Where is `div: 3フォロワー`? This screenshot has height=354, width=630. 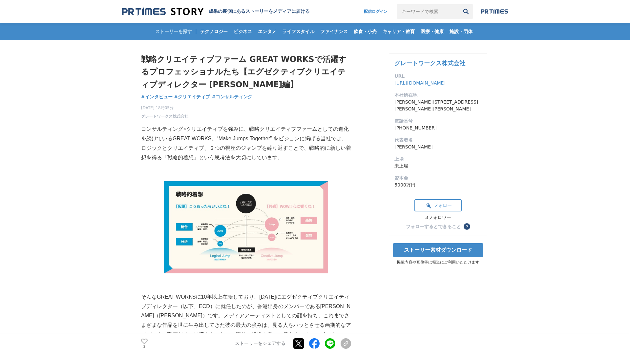
div: 3フォロワー is located at coordinates (438, 218).